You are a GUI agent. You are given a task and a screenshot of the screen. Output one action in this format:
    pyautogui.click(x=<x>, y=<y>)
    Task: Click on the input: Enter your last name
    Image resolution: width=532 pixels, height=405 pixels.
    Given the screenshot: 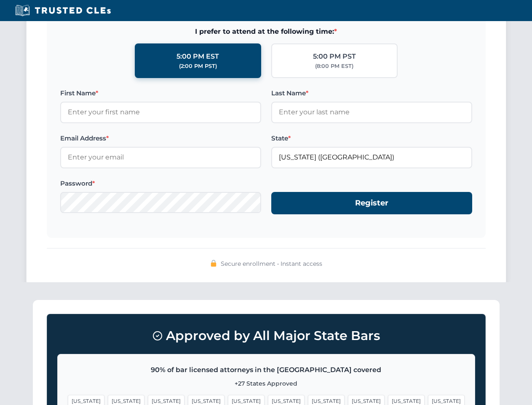 What is the action you would take?
    pyautogui.click(x=372, y=112)
    